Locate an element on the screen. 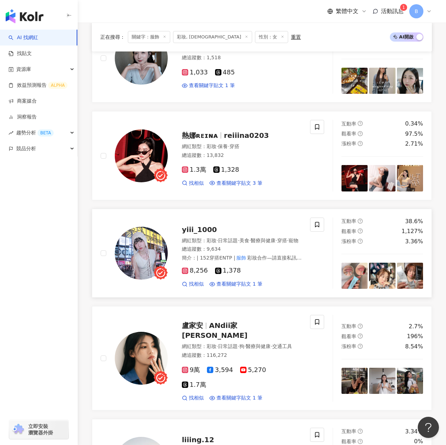  span: 關鍵字：服飾 is located at coordinates (149, 37).